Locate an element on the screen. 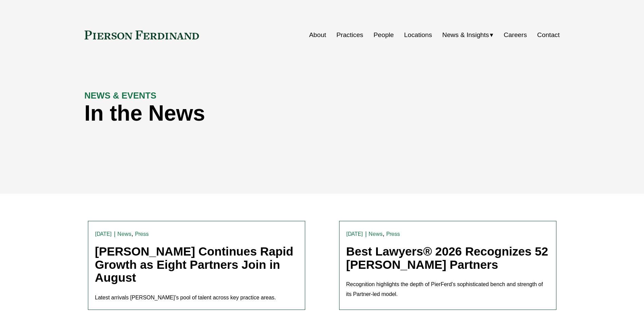  a: Practices is located at coordinates (350, 35).